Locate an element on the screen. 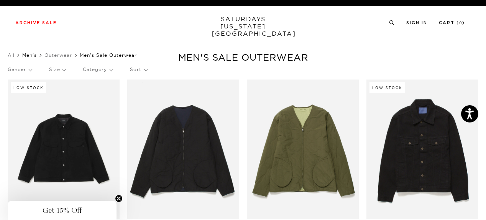 The image size is (486, 220). span: Get 15% Off is located at coordinates (62, 210).